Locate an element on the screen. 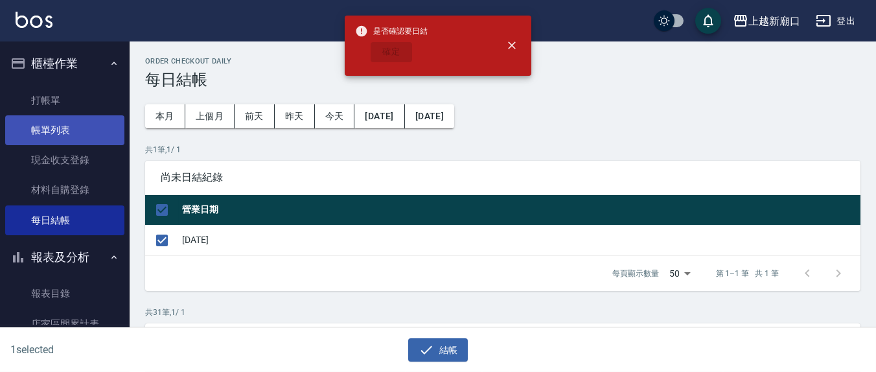 This screenshot has width=876, height=372. p: 每頁顯示數量 is located at coordinates (635, 273).